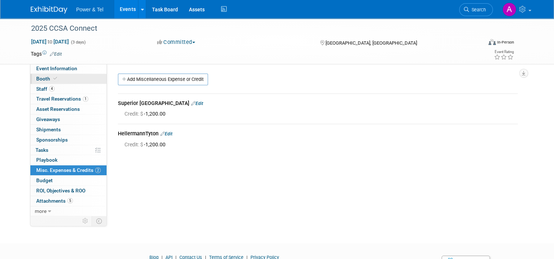 The image size is (554, 259). I want to click on a: more, so click(69, 211).